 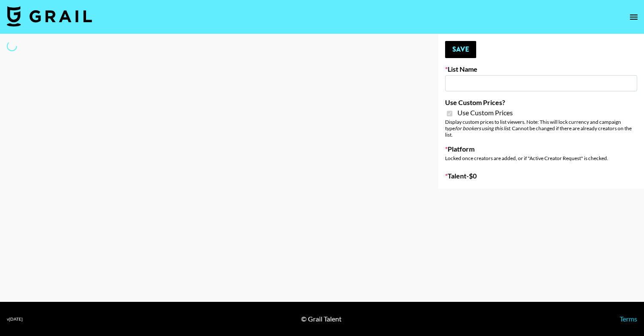 What do you see at coordinates (49, 16) in the screenshot?
I see `img: Grail Talent` at bounding box center [49, 16].